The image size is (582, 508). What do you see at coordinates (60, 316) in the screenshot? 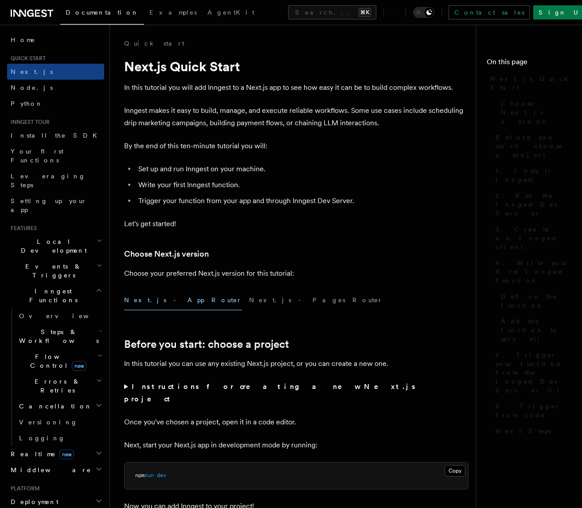
I see `a: Overview` at bounding box center [60, 316].